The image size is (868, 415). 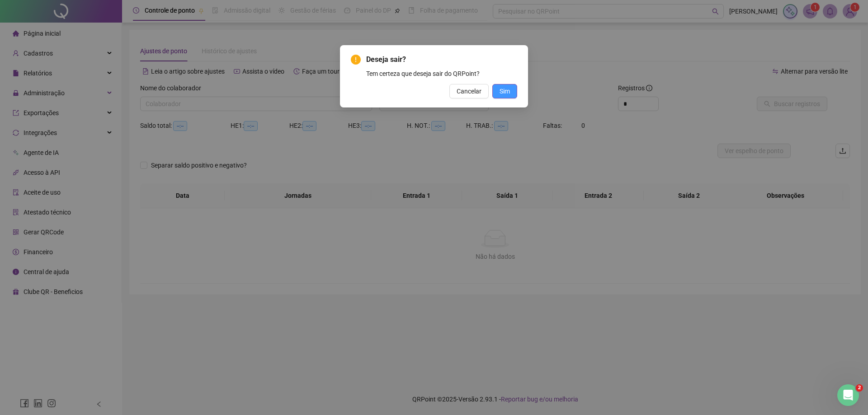 I want to click on span: exclamation-circle, so click(x=355, y=60).